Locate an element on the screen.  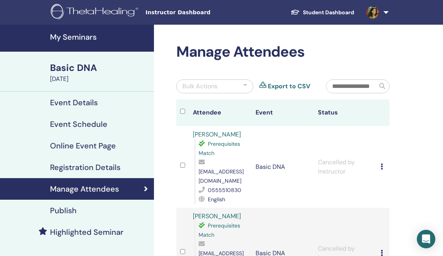
img: graduation-cap-white.svg is located at coordinates (295, 12).